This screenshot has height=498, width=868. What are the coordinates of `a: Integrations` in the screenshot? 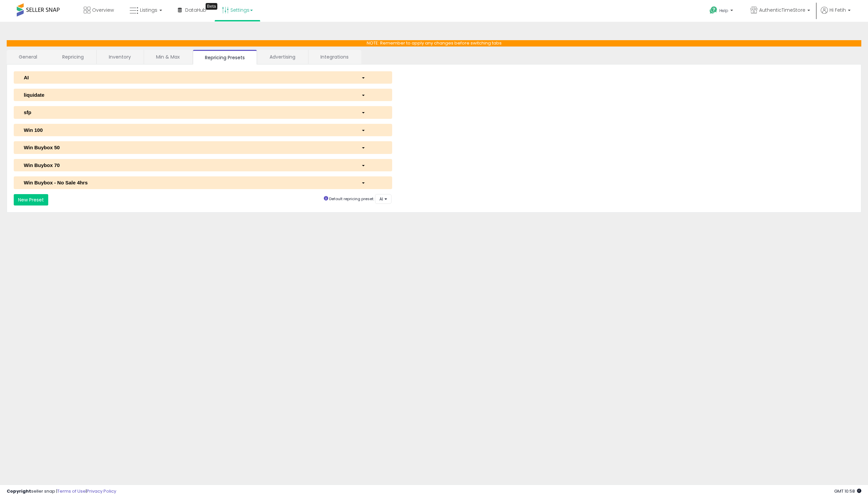 It's located at (335, 57).